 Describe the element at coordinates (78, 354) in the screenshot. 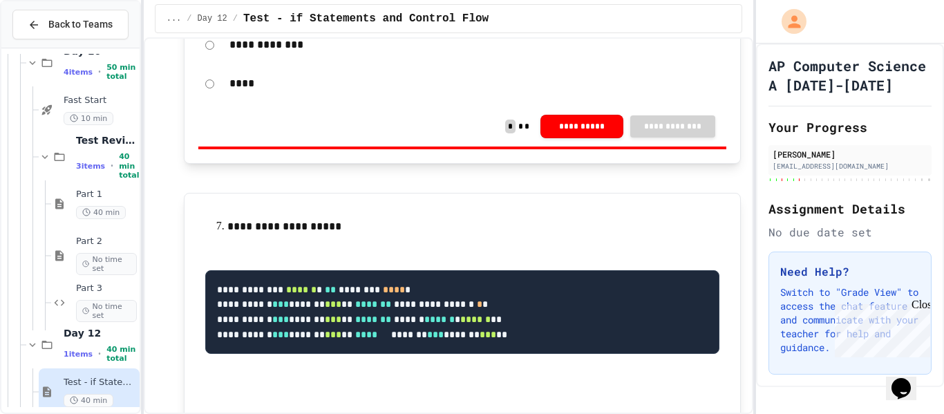

I see `span: 1 items` at that location.